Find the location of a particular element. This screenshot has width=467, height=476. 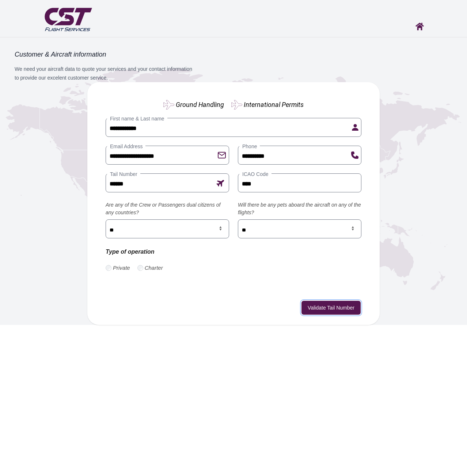

img: Home is located at coordinates (419, 26).